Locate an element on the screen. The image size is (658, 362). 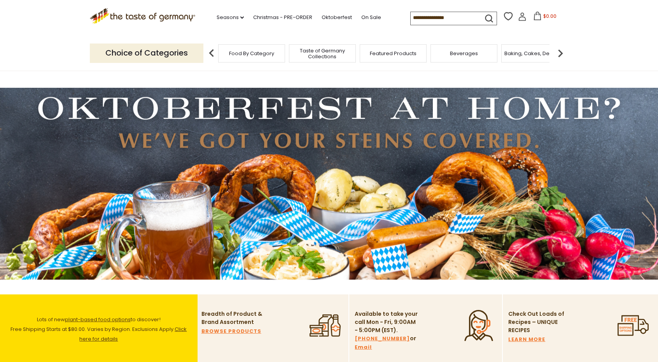
a: Beverages is located at coordinates (464, 53).